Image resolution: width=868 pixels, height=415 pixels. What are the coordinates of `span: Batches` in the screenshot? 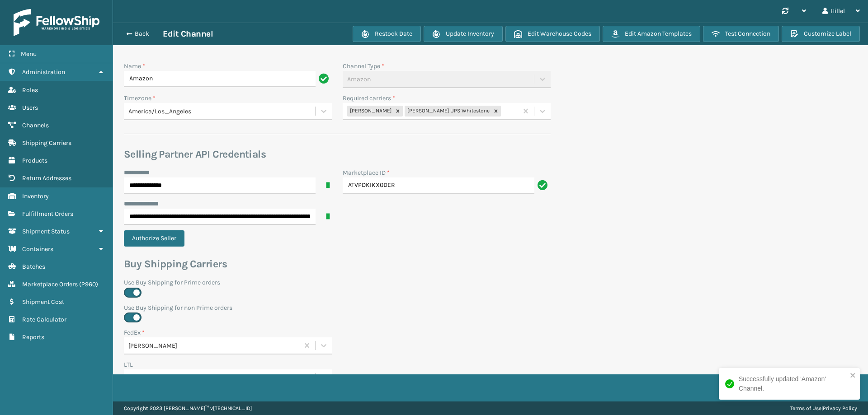 It's located at (34, 266).